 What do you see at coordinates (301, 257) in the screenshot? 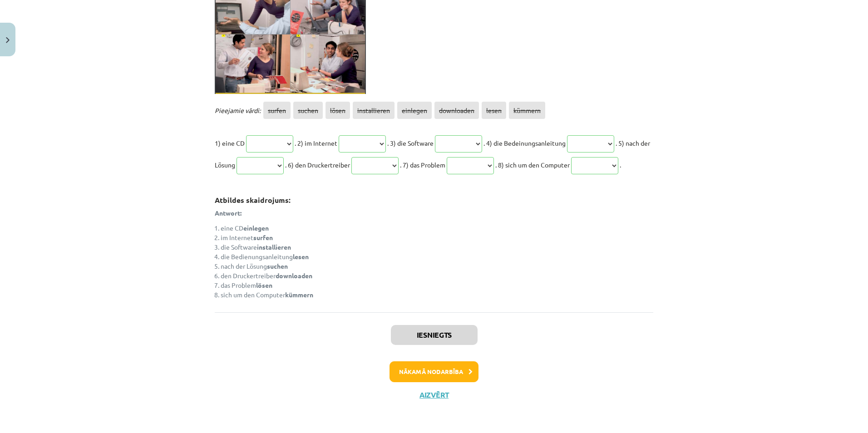
I see `strong: lesen` at bounding box center [301, 257].